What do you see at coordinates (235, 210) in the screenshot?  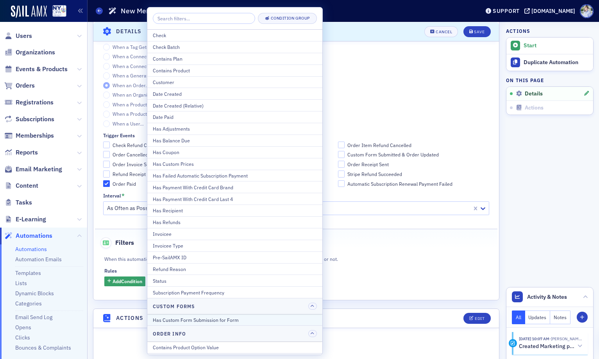 I see `button: Has Recipient` at bounding box center [235, 210].